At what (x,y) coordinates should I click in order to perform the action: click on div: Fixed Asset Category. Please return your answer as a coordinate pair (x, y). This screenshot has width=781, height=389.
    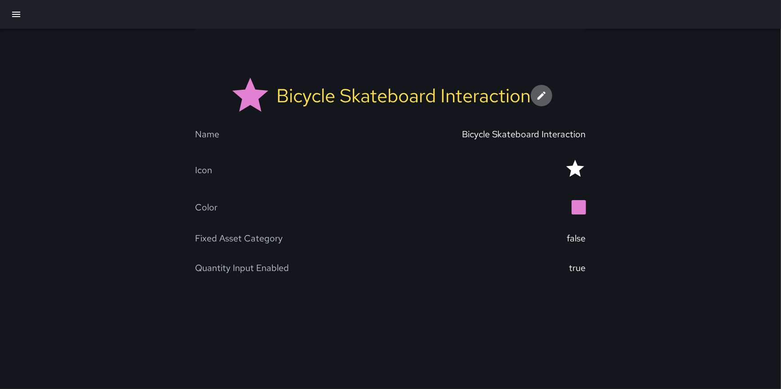
    Looking at the image, I should click on (239, 239).